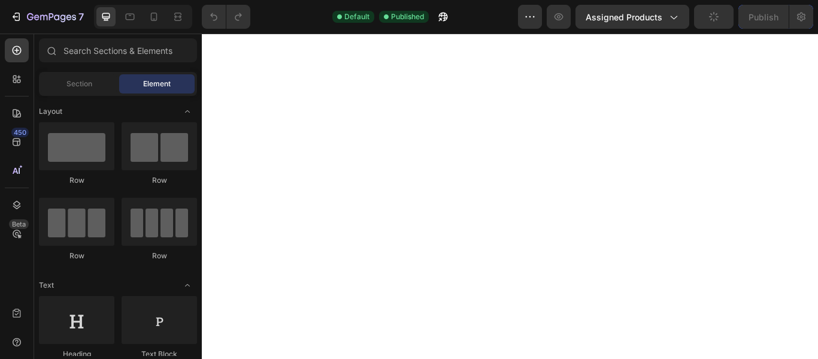 This screenshot has width=818, height=359. I want to click on span: Text, so click(46, 285).